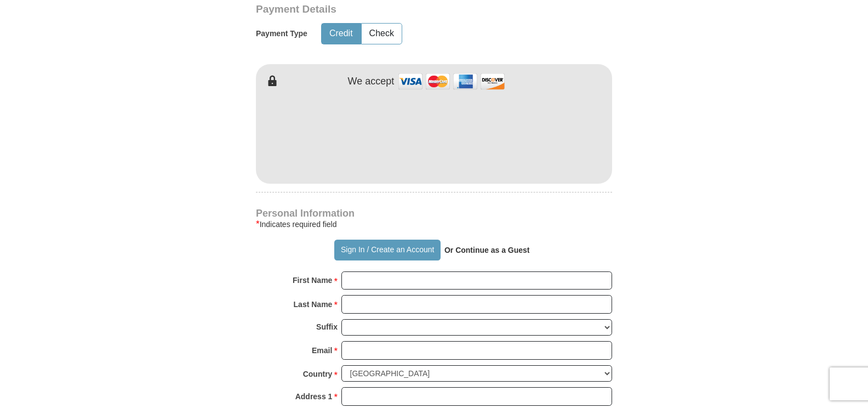 Image resolution: width=868 pixels, height=408 pixels. I want to click on strong: Or Continue as a Guest, so click(487, 250).